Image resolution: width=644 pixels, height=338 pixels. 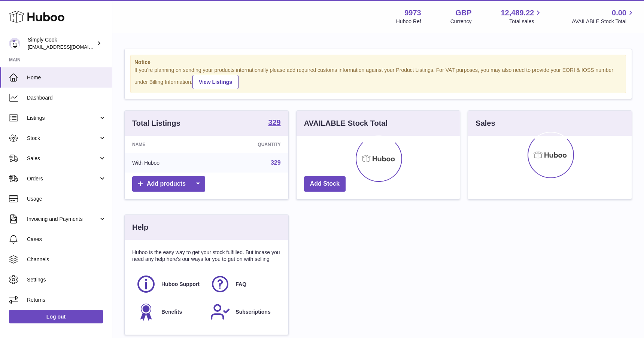 What do you see at coordinates (140, 227) in the screenshot?
I see `h3: Help` at bounding box center [140, 227].